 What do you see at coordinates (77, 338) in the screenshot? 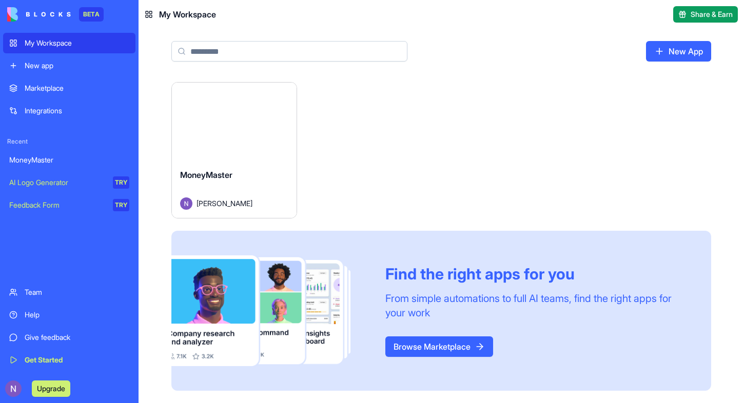
I see `div: Give feedback` at bounding box center [77, 338].